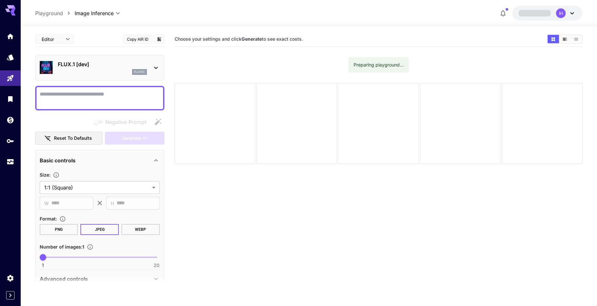  I want to click on button: Reset to defaults, so click(69, 138).